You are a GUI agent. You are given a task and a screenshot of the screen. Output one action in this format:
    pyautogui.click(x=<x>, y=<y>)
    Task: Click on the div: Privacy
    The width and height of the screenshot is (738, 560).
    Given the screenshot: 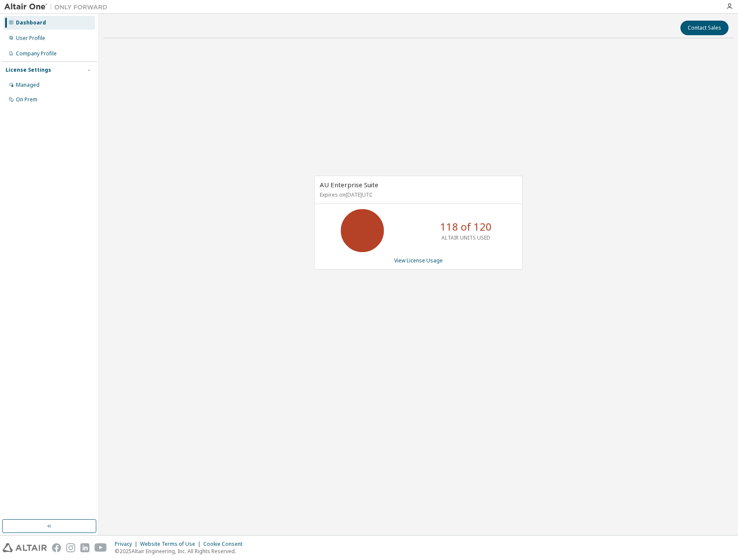 What is the action you would take?
    pyautogui.click(x=127, y=545)
    